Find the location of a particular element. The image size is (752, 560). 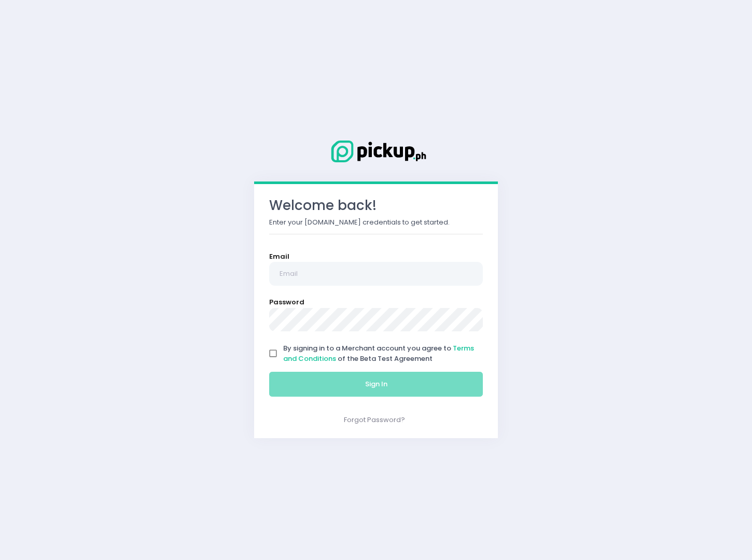

label: Email is located at coordinates (279, 257).